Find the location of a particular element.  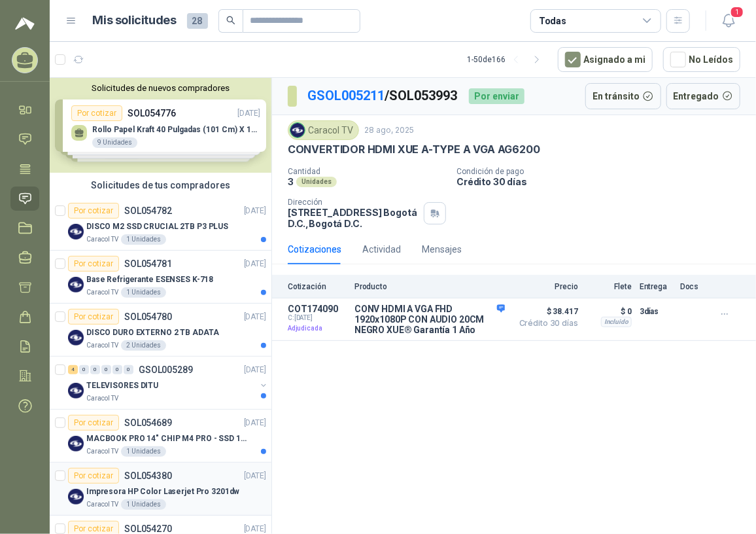

div: 4 is located at coordinates (72, 370).